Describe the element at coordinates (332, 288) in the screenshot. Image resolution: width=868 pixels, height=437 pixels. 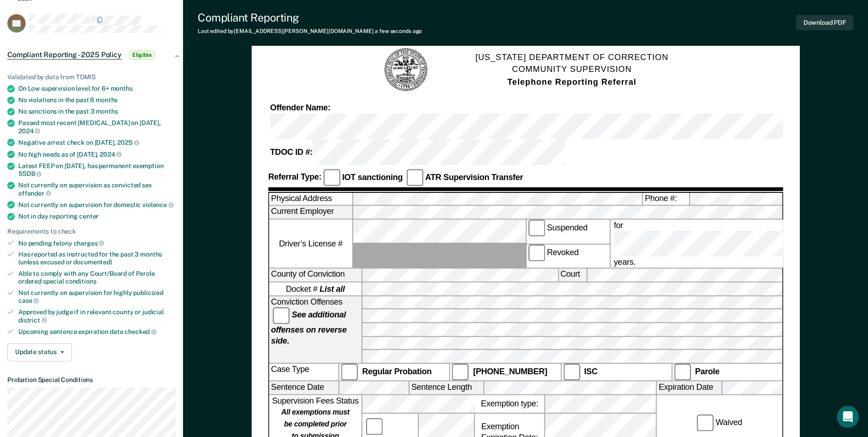
I see `strong: List all` at that location.